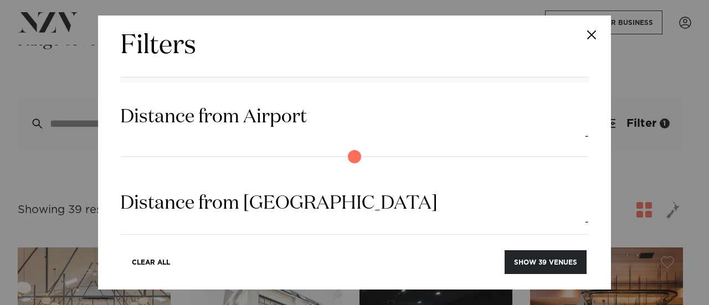  Describe the element at coordinates (354, 117) in the screenshot. I see `h3: Distance from Airport` at that location.